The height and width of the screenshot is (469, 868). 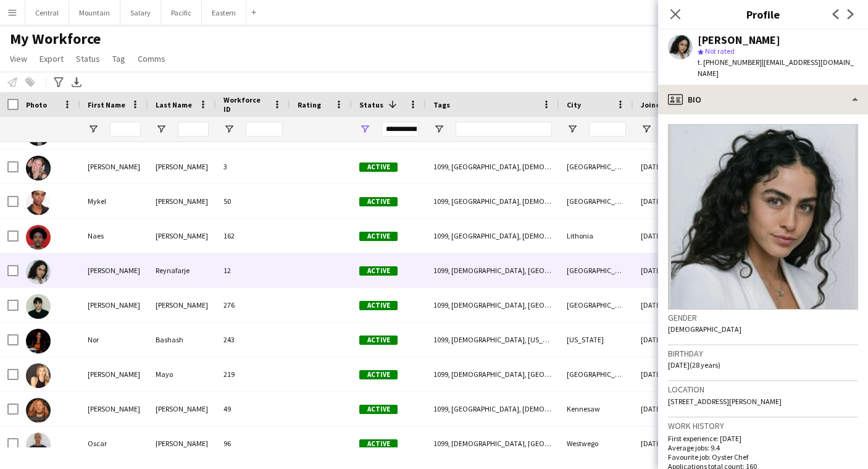 I want to click on span: First Name, so click(x=107, y=104).